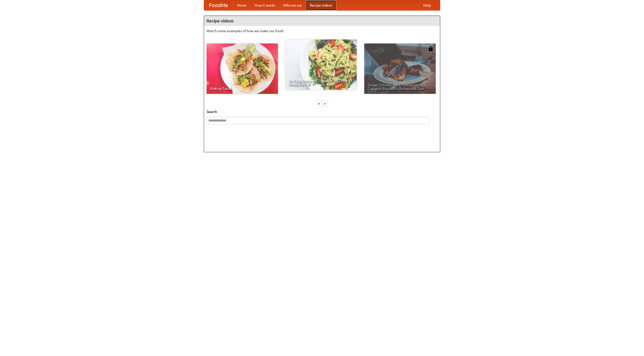  What do you see at coordinates (322, 31) in the screenshot?
I see `p: Watch some examples of how we make our food!` at bounding box center [322, 31].